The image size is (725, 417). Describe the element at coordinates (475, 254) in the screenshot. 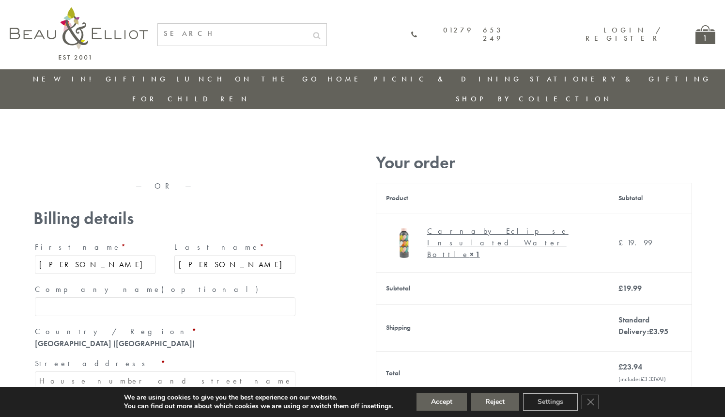

I see `strong: × 1` at that location.